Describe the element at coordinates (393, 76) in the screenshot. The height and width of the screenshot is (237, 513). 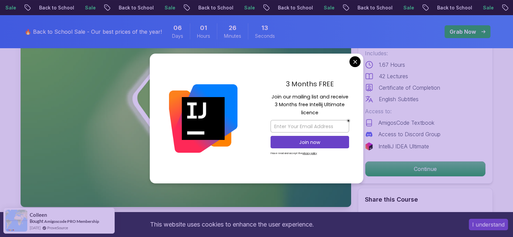
I see `p: 42 Lectures` at that location.